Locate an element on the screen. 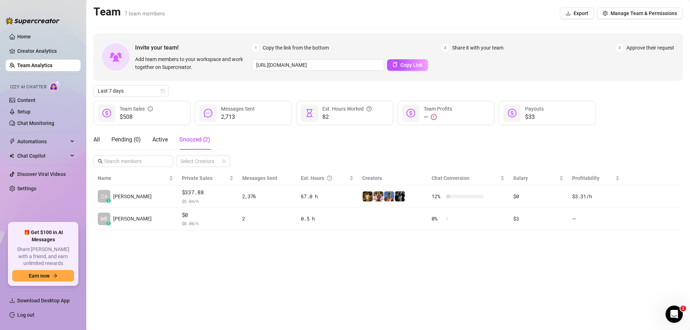 Image resolution: width=690 pixels, height=330 pixels. span: Earn now is located at coordinates (39, 276).